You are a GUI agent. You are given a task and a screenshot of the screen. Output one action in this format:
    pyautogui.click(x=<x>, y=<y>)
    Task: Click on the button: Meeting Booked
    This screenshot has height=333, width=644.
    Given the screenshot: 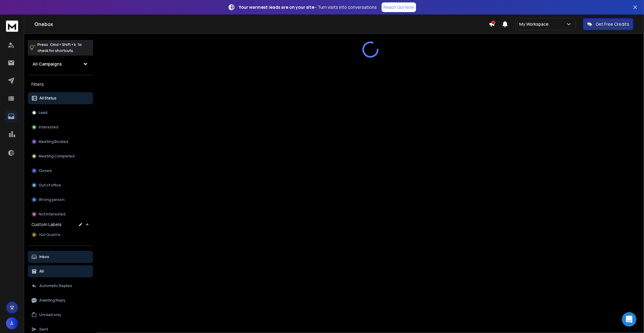 What is the action you would take?
    pyautogui.click(x=61, y=141)
    